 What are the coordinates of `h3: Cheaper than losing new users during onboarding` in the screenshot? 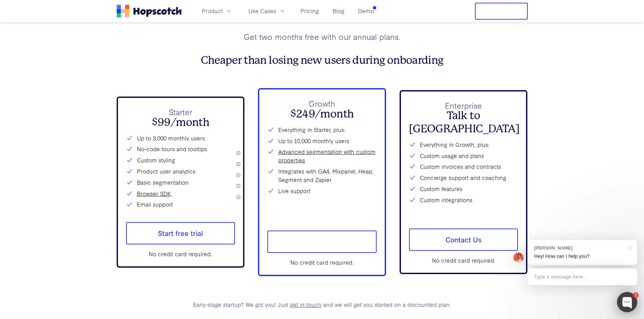 It's located at (322, 60).